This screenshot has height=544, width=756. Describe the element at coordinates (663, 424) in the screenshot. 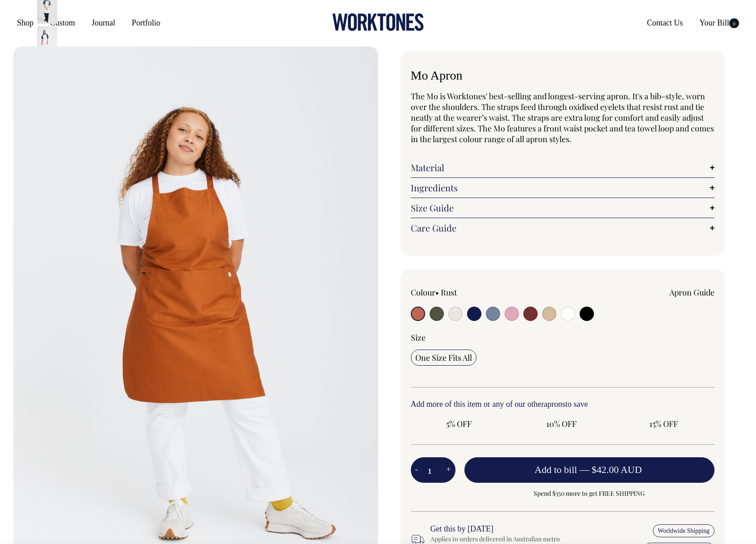

I see `span: 15% OFF` at that location.